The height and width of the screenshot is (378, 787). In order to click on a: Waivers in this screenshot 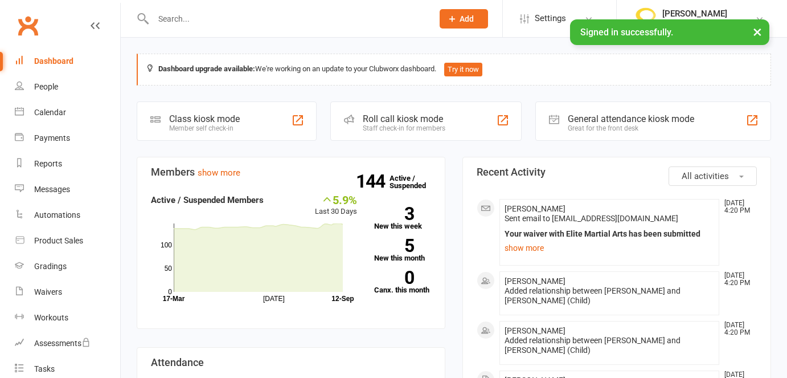, I will do `click(67, 292)`.